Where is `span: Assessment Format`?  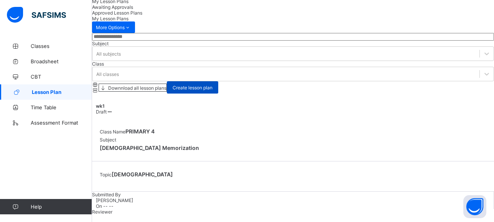
span: Assessment Format is located at coordinates (61, 123).